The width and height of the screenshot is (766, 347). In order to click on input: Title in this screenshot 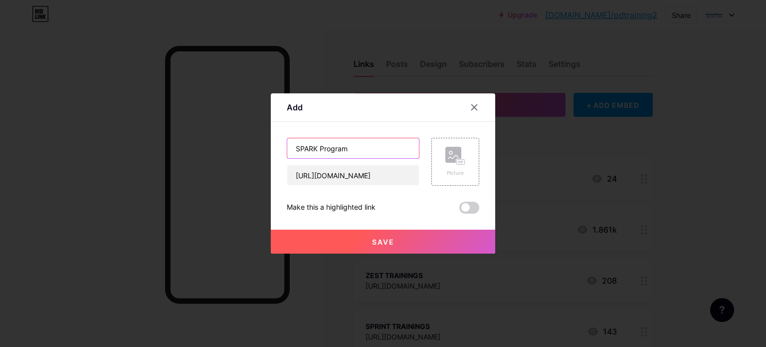, I will do `click(353, 148)`.